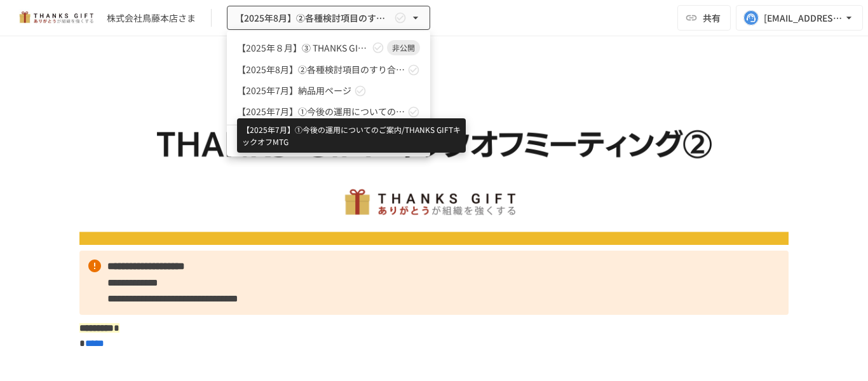  I want to click on span: 【2025年7月】①今後の運用についてのご案内/THANKS GIFTキックオフMTG, so click(321, 111).